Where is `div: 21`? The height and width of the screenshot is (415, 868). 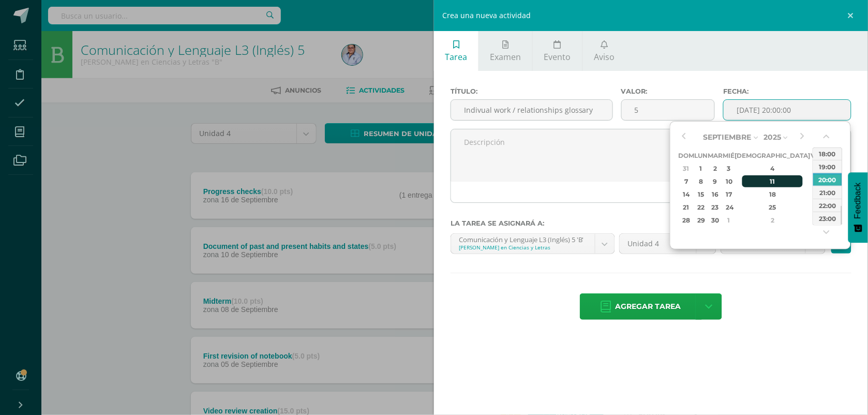 div: 21 is located at coordinates (686, 207).